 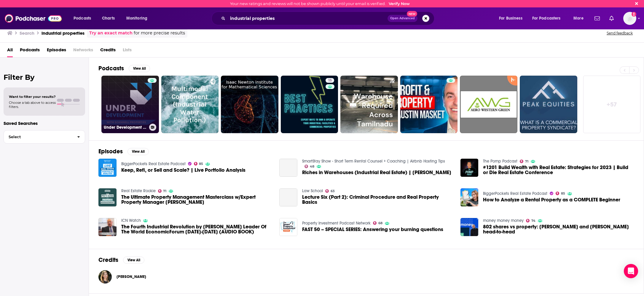 What do you see at coordinates (312, 167) in the screenshot?
I see `span: 48` at bounding box center [312, 167].